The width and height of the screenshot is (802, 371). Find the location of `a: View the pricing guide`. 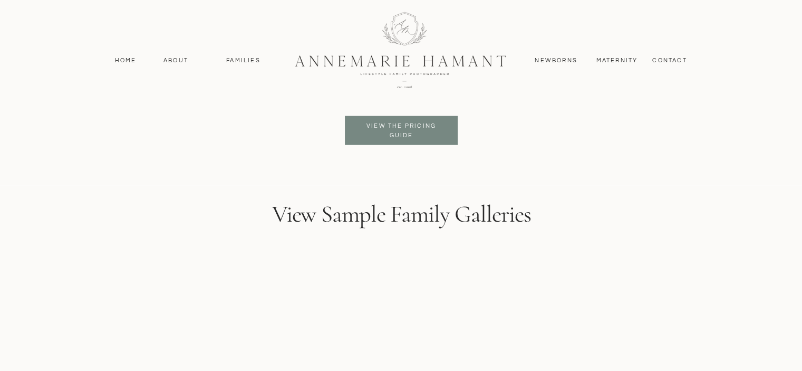

a: View the pricing guide is located at coordinates (401, 131).